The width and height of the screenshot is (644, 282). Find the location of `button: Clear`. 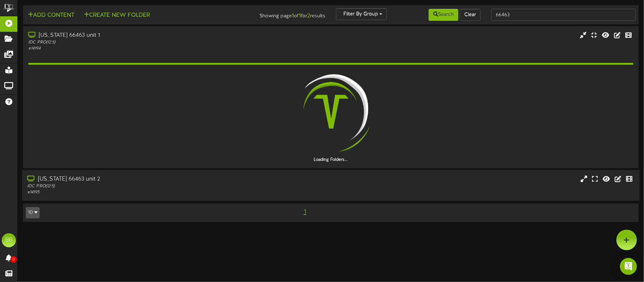

button: Clear is located at coordinates (470, 15).